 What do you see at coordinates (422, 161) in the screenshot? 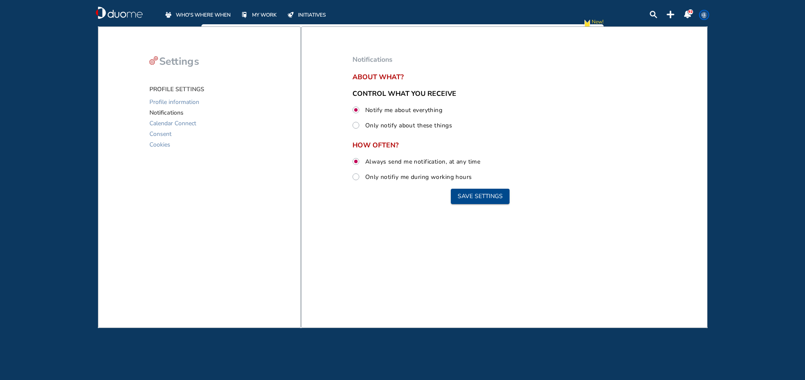
I see `label: Always send me notification, at any time` at bounding box center [422, 161].